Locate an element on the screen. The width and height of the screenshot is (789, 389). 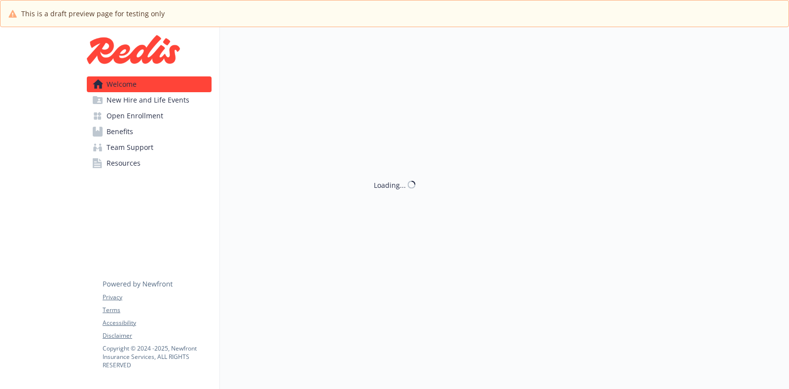
span: New Hire and Life Events is located at coordinates (148, 100).